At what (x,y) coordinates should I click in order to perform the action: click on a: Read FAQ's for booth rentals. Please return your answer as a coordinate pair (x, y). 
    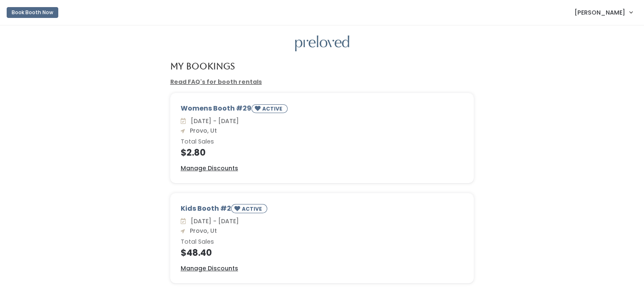
    Looking at the image, I should click on (216, 82).